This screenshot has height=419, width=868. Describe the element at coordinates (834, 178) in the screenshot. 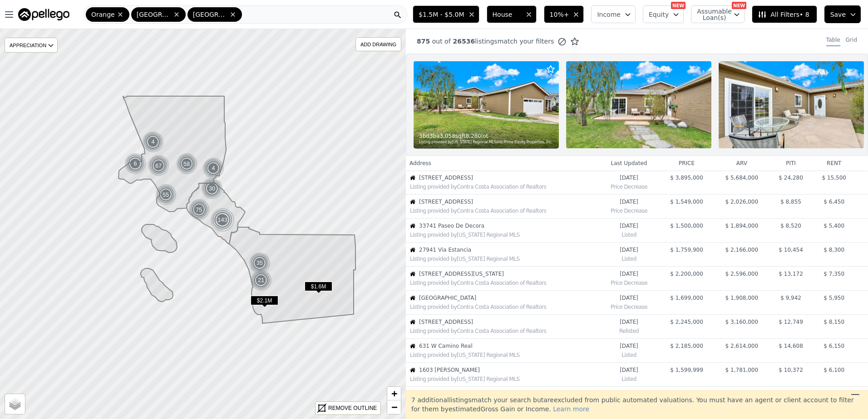

I see `span: $ 15,500` at that location.